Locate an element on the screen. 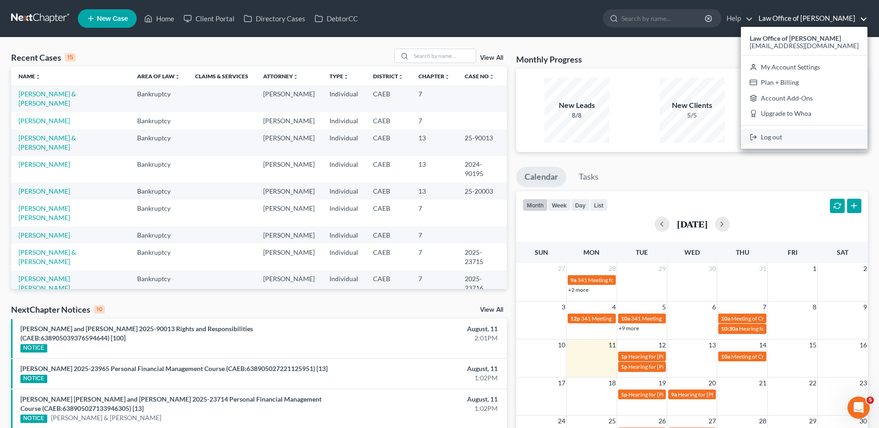 The height and width of the screenshot is (428, 879). span: 1 is located at coordinates (814, 269).